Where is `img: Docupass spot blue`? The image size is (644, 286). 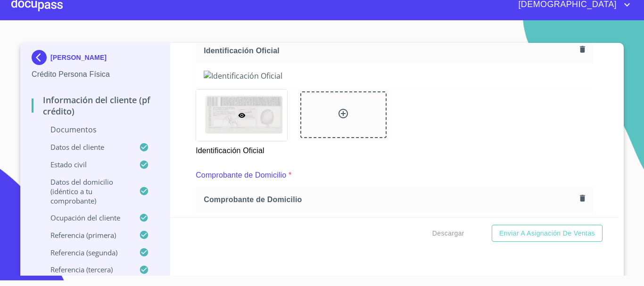 img: Docupass spot blue is located at coordinates (41, 58).